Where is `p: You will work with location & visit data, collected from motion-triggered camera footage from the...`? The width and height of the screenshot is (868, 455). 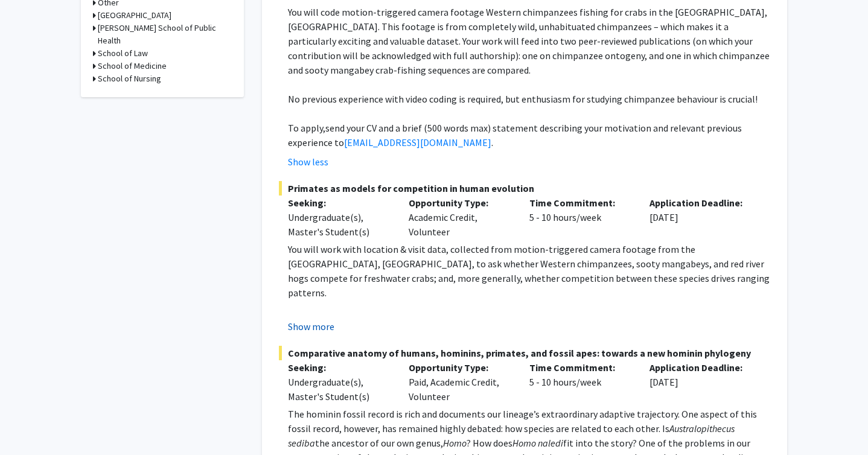 p: You will work with location & visit data, collected from motion-triggered camera footage from the... is located at coordinates (529, 271).